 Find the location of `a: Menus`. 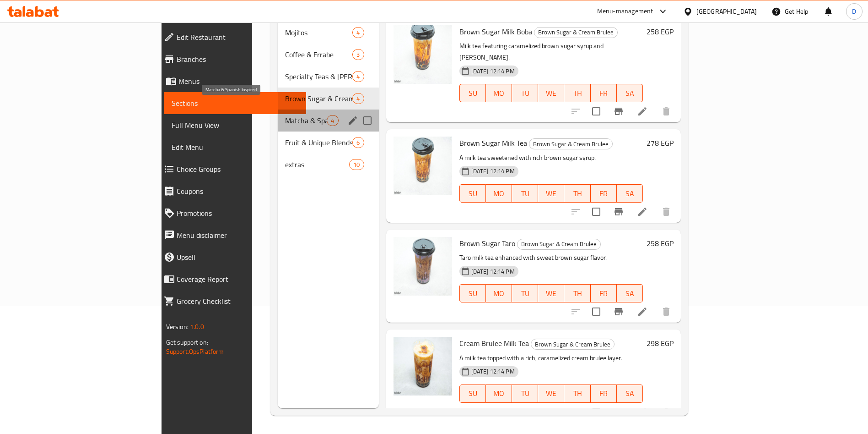

a: Menus is located at coordinates (232, 81).